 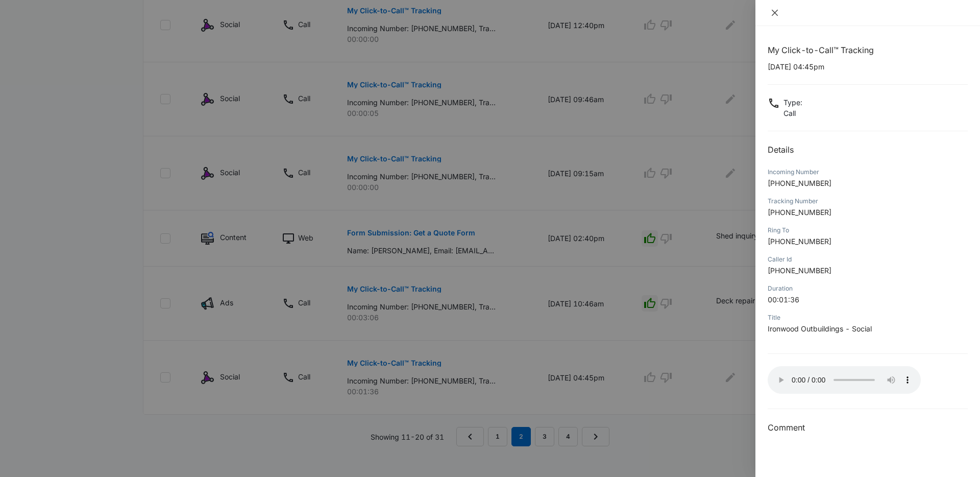 What do you see at coordinates (867, 150) in the screenshot?
I see `h2: Details` at bounding box center [867, 150].